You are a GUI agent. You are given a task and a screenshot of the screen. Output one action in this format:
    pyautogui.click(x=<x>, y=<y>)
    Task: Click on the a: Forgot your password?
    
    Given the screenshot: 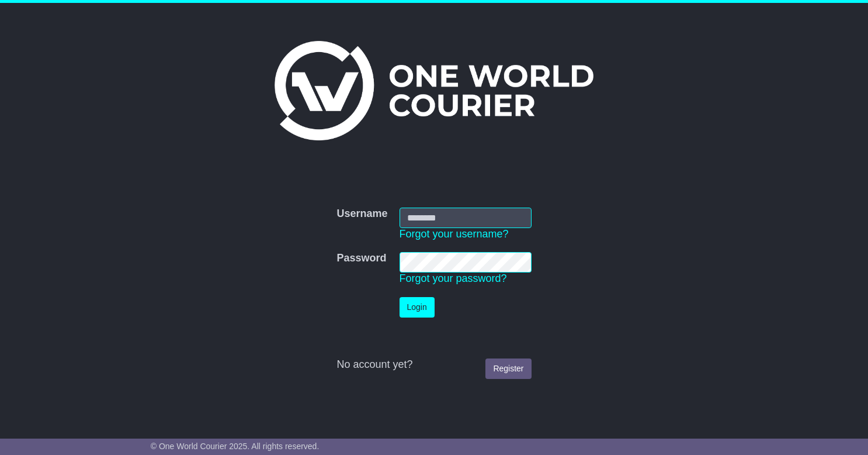 What is the action you would take?
    pyautogui.click(x=453, y=278)
    